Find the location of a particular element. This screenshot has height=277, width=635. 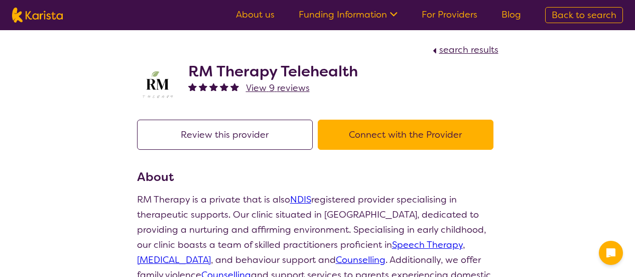

a: For Providers is located at coordinates (450, 15).